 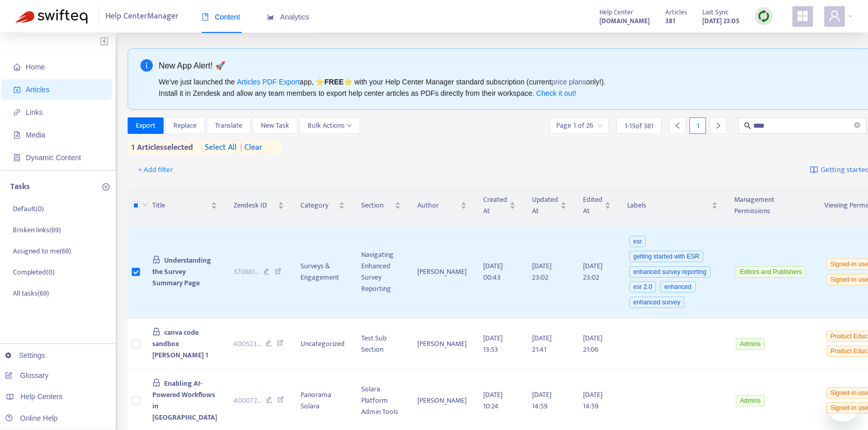 What do you see at coordinates (330, 126) in the screenshot?
I see `span: Bulk Actions` at bounding box center [330, 126].